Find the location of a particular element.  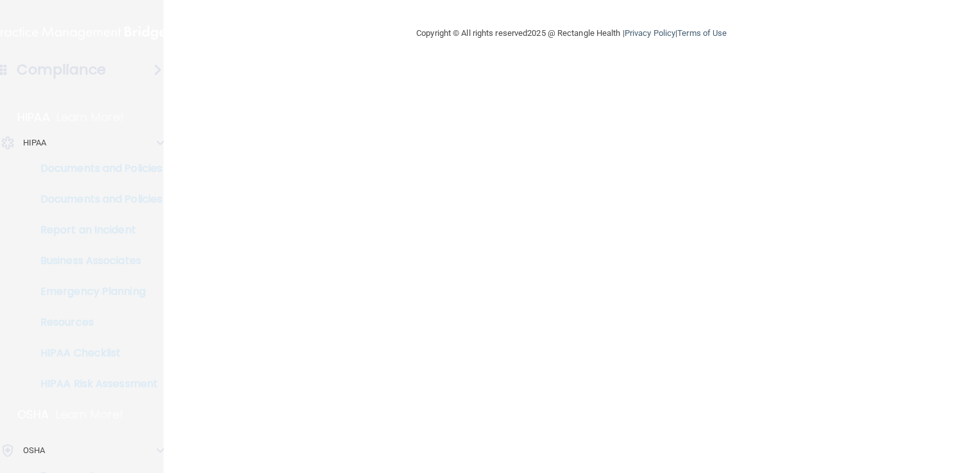

p: Resources is located at coordinates (96, 323).